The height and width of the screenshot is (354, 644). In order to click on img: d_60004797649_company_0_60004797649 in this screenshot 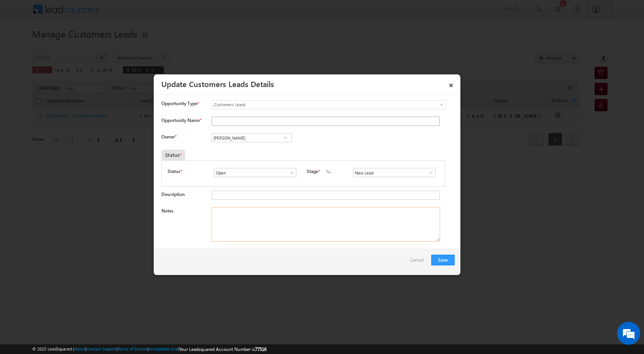, I will do `click(23, 45)`.